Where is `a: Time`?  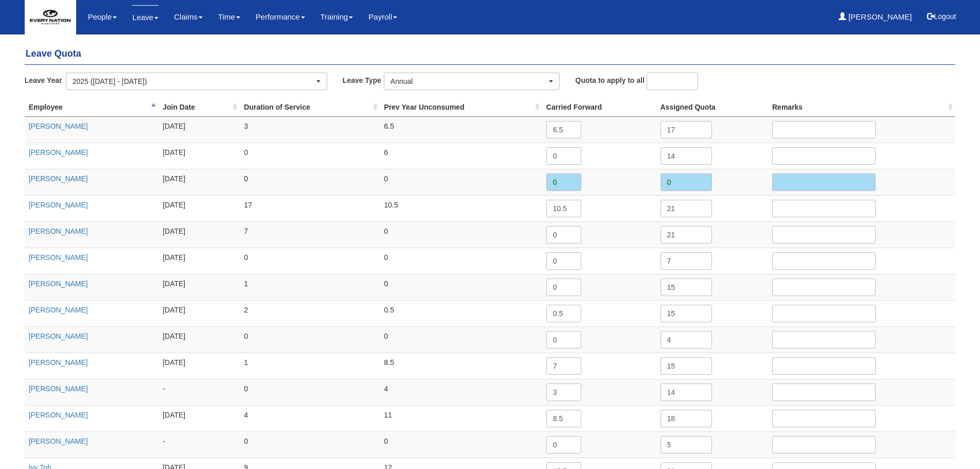
a: Time is located at coordinates (229, 17).